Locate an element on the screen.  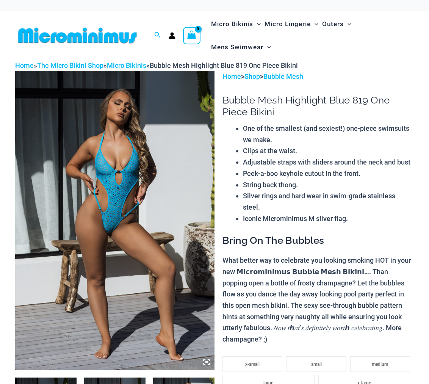
span: Micro Lingerie is located at coordinates (288, 24).